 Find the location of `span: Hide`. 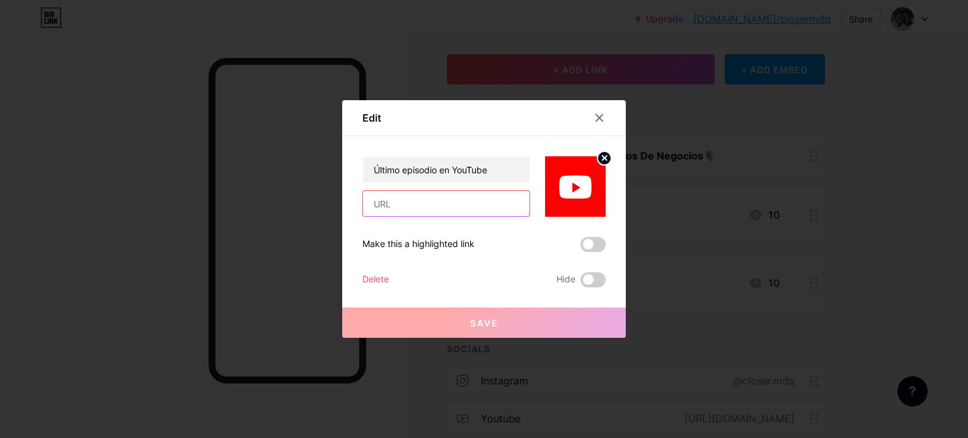

span: Hide is located at coordinates (566, 280).